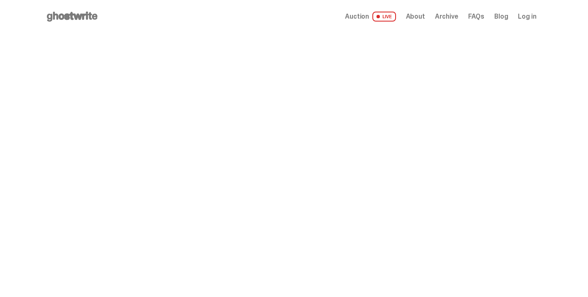  What do you see at coordinates (415, 17) in the screenshot?
I see `span: About` at bounding box center [415, 17].